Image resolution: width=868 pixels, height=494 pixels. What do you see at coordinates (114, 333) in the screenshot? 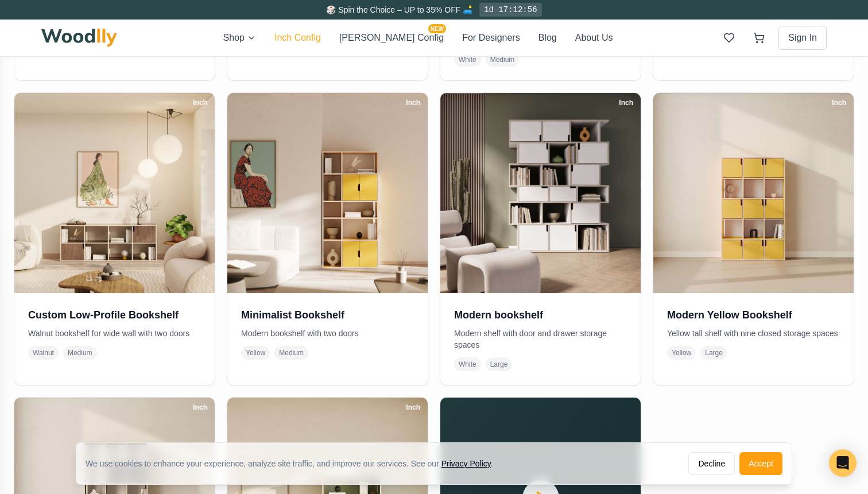
I see `p: Walnut bookshelf for wide wall with two doors` at bounding box center [114, 333].